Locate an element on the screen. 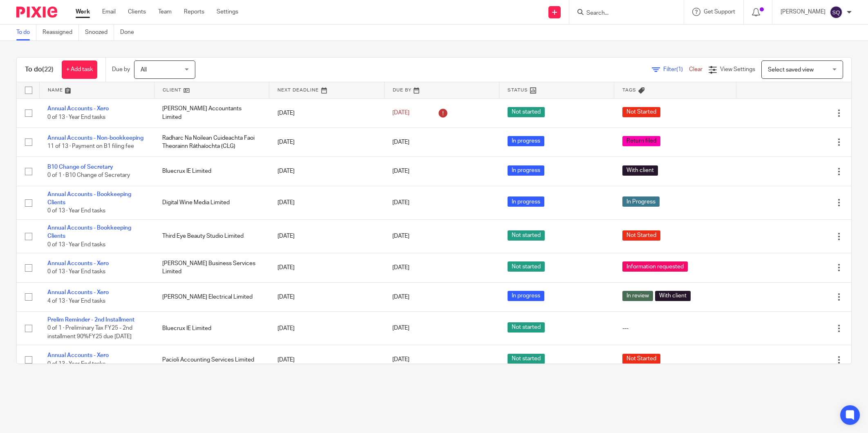 The height and width of the screenshot is (433, 868). a: + Add task is located at coordinates (79, 69).